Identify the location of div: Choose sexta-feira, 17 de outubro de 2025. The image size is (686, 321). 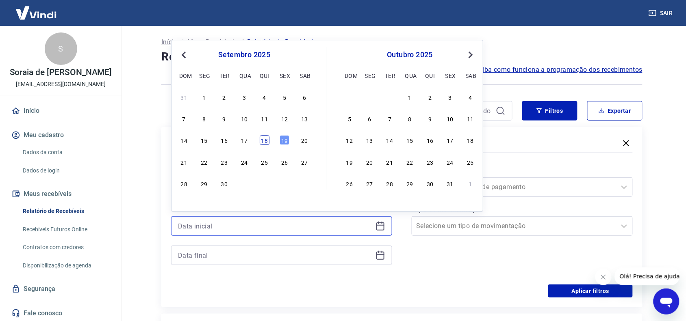
(450, 141).